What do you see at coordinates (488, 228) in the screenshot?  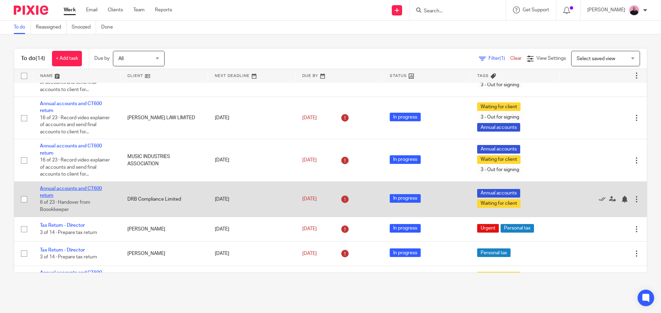 I see `span: Urgent` at bounding box center [488, 228].